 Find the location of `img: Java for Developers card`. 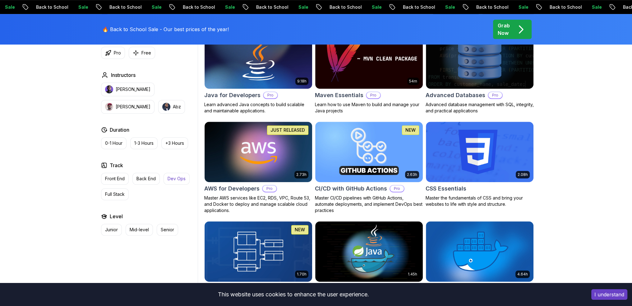

img: Java for Developers card is located at coordinates (258, 59).